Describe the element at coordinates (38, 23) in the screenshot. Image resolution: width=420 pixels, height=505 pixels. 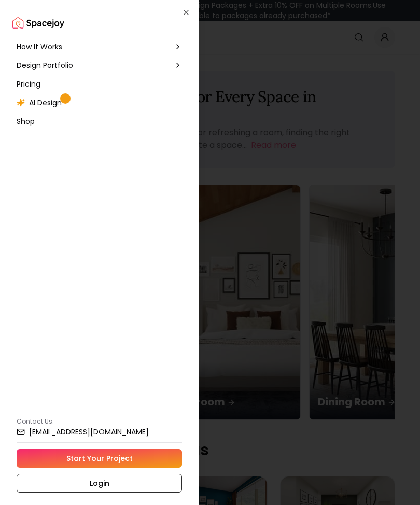
I see `img: Spacejoy Logo` at that location.